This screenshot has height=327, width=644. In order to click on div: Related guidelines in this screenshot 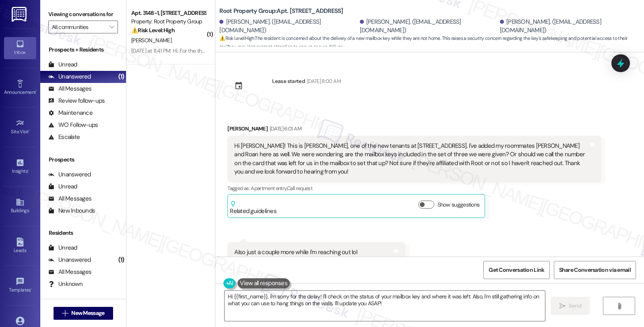, I will do `click(253, 208)`.